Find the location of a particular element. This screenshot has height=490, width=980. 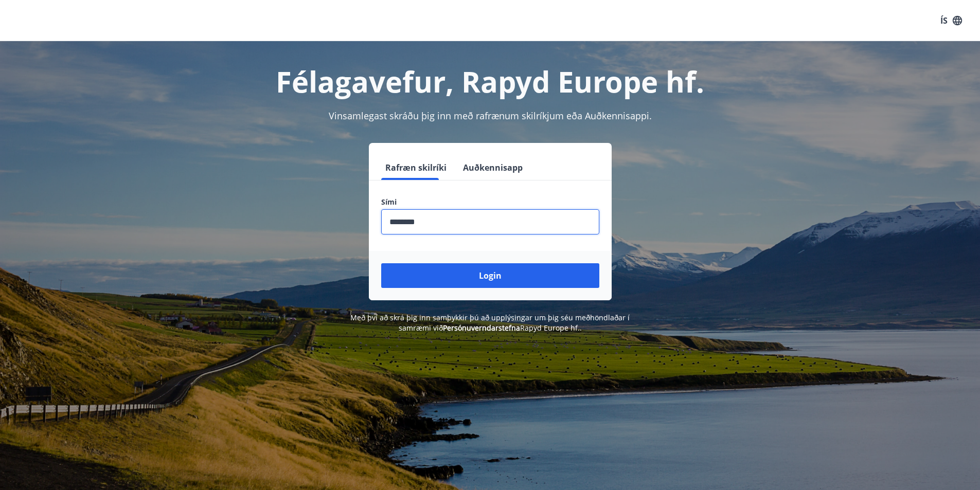

button: ÍS is located at coordinates (951, 21).